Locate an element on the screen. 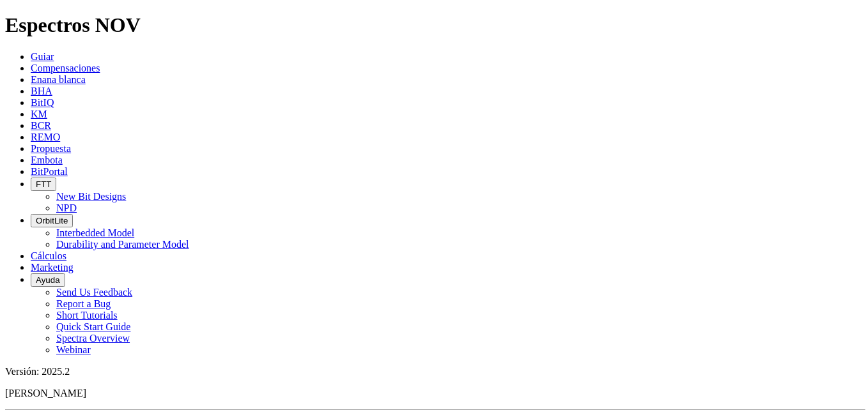 Image resolution: width=868 pixels, height=410 pixels. a: Compensaciones is located at coordinates (65, 68).